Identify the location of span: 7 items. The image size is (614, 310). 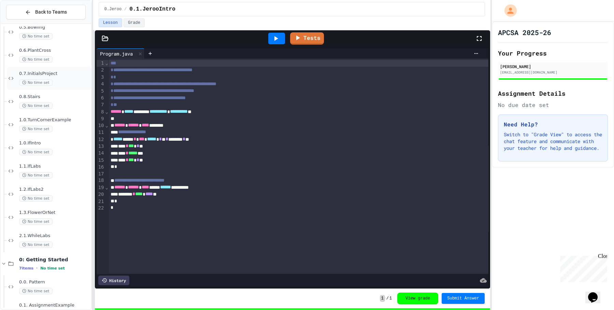
(26, 268).